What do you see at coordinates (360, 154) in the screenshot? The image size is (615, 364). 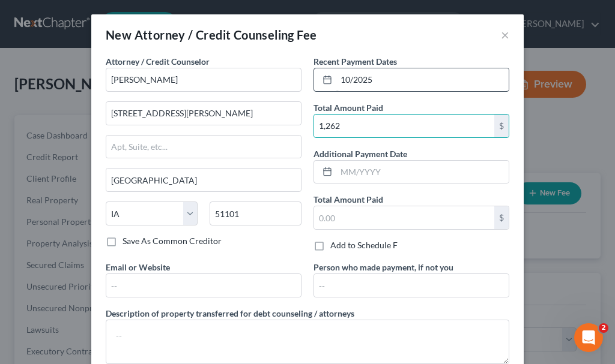 I see `label: Additional Payment Date` at bounding box center [360, 154].